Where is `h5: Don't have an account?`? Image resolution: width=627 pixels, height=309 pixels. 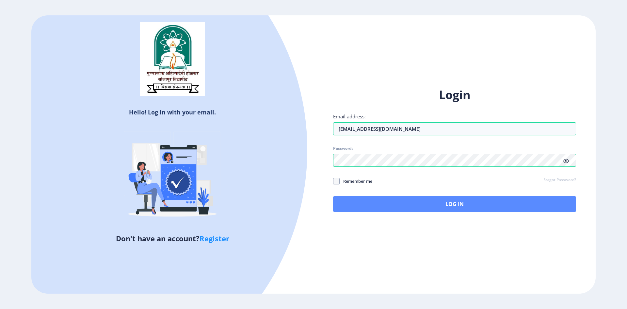
h5: Don't have an account? is located at coordinates (173, 238).